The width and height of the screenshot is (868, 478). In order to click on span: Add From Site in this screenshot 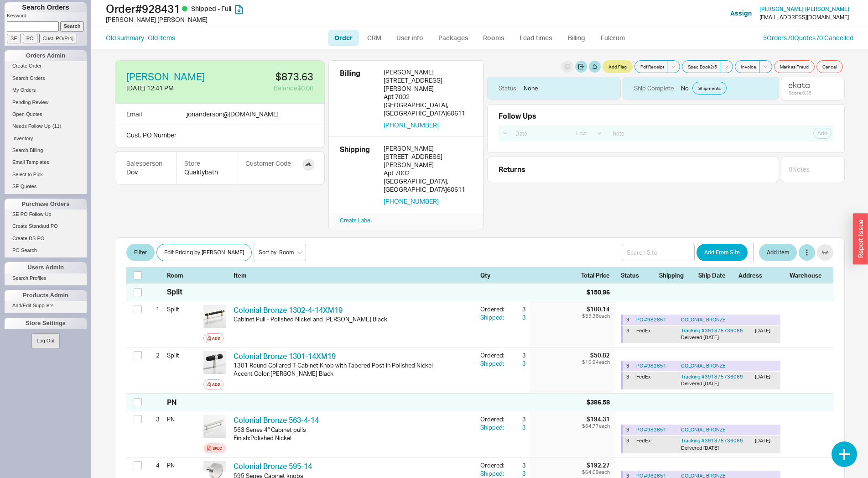, I will do `click(722, 252)`.